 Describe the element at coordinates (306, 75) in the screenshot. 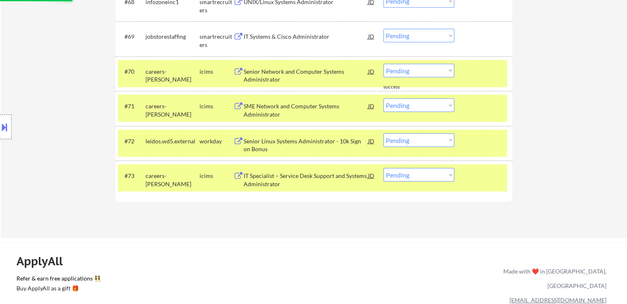

I see `div: Senior Network and Computer Systems Administrator` at that location.